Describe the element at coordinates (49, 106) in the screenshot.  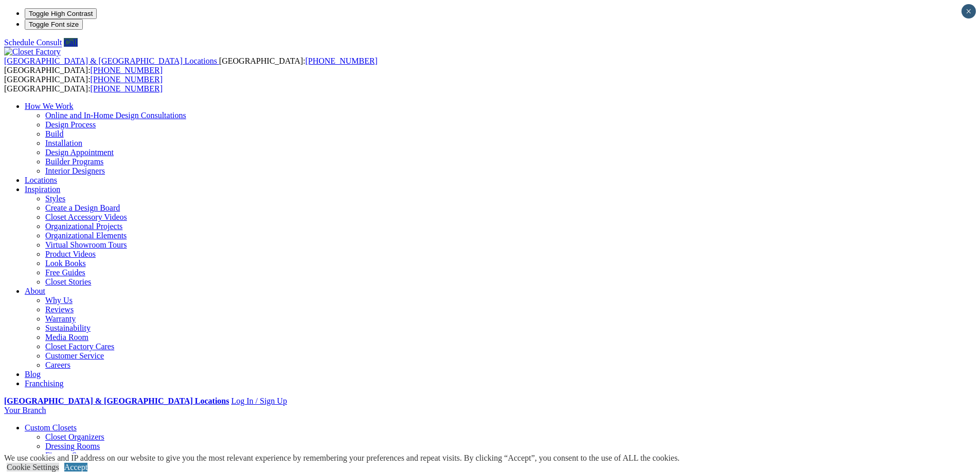
I see `a: How We Work` at that location.